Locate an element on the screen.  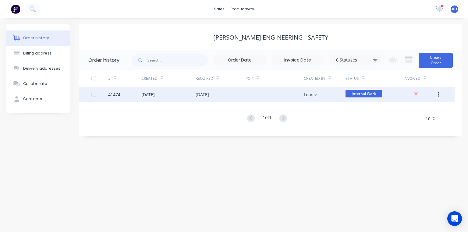
div: Leonie is located at coordinates (311, 95).